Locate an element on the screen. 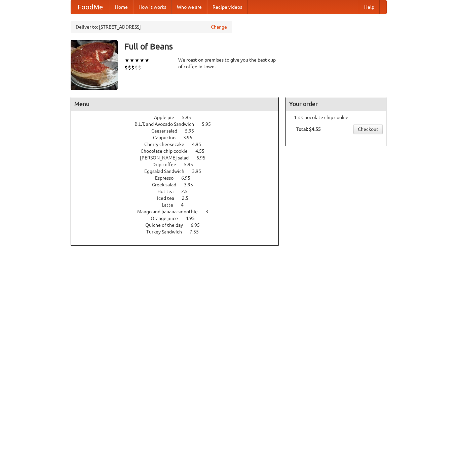 Image resolution: width=457 pixels, height=476 pixels. span: Cherry cheesecake is located at coordinates (167, 144).